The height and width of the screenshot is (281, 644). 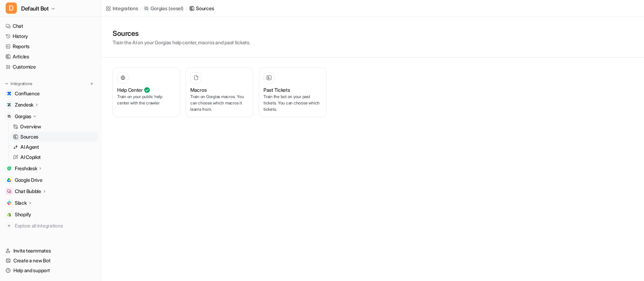 What do you see at coordinates (54, 126) in the screenshot?
I see `a: Overview` at bounding box center [54, 126].